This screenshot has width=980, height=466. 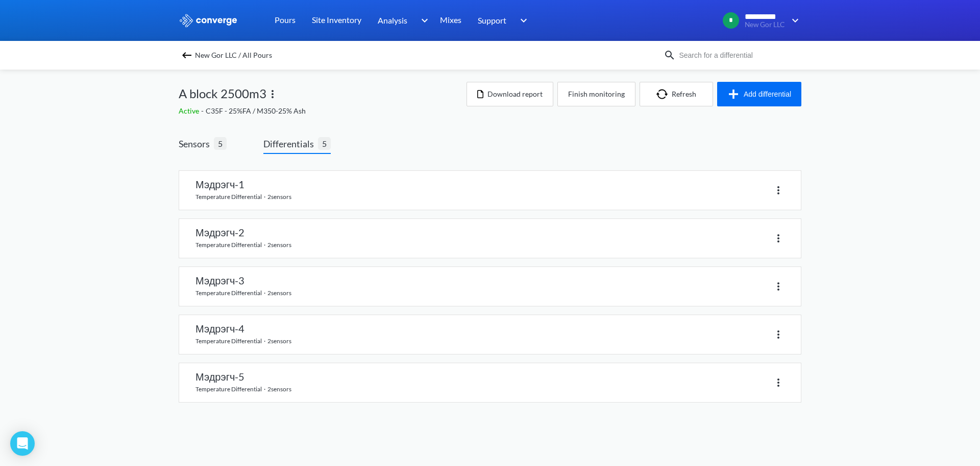 I want to click on span: A block 2500m3, so click(x=223, y=93).